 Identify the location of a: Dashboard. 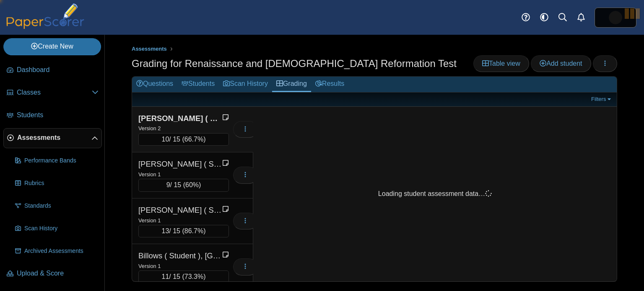
(53, 70).